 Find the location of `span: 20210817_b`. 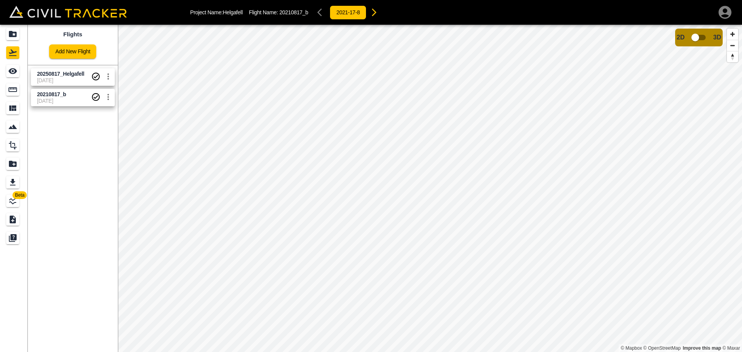

span: 20210817_b is located at coordinates (294, 12).